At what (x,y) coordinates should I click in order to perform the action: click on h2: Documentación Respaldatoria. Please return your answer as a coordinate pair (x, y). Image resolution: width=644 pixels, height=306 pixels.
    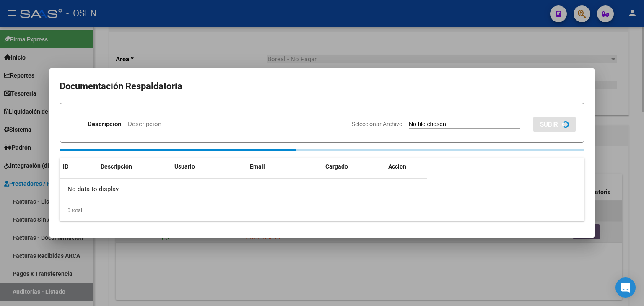
    Looking at the image, I should click on (322, 86).